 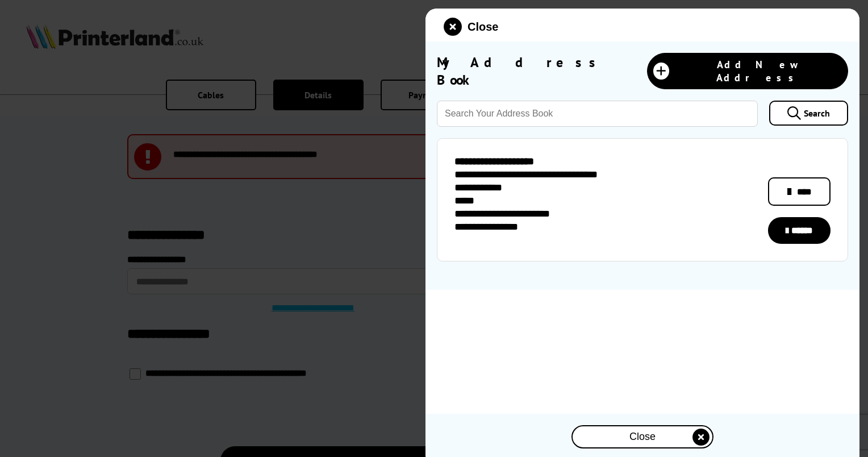 What do you see at coordinates (542, 71) in the screenshot?
I see `span: My Address Book` at bounding box center [542, 71].